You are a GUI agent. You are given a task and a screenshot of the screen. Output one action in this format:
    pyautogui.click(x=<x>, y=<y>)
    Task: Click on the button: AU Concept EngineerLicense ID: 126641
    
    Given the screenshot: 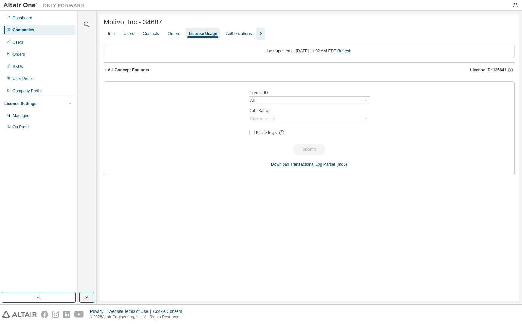 What is the action you would take?
    pyautogui.click(x=309, y=70)
    